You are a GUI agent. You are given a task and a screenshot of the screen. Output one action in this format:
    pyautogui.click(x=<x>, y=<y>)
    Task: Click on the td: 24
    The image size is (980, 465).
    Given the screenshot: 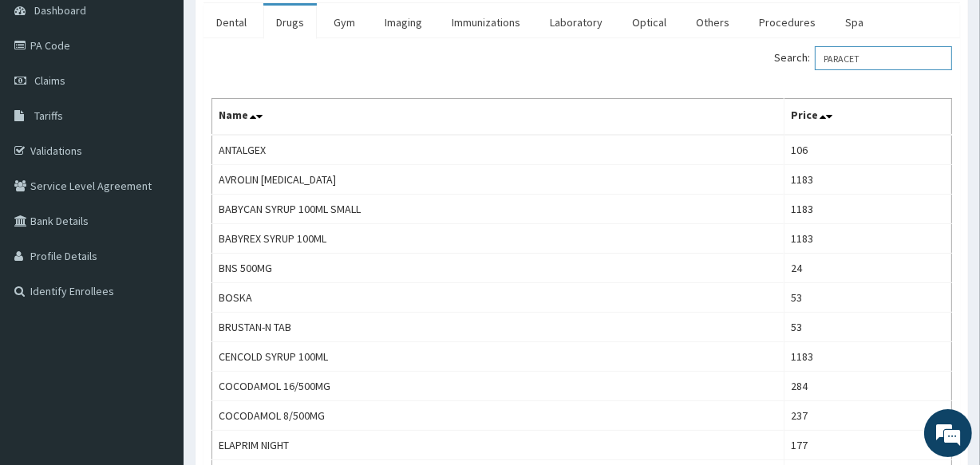 What is the action you would take?
    pyautogui.click(x=867, y=268)
    